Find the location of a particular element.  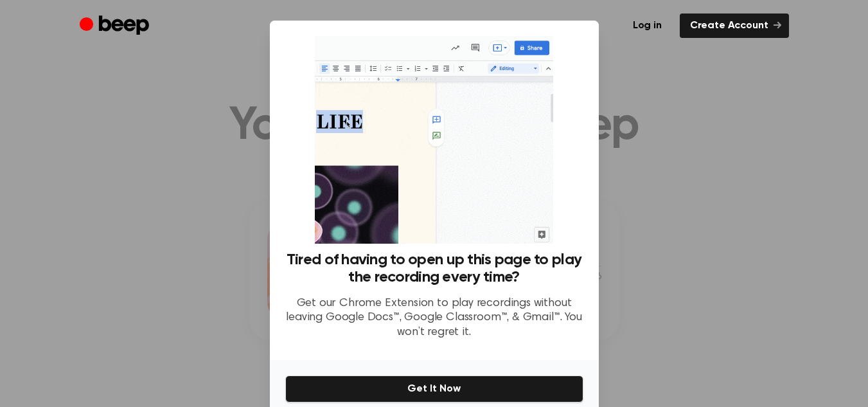

button: Get It Now is located at coordinates (434, 389).